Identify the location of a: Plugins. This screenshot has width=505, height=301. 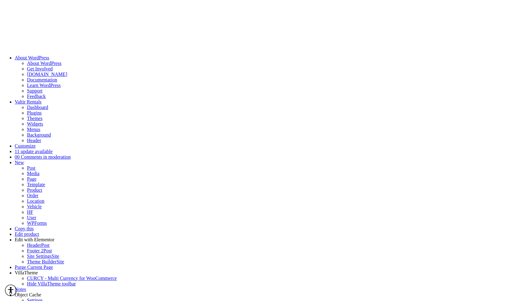
(34, 113).